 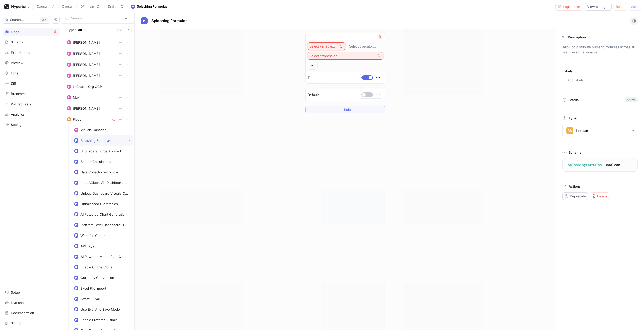 What do you see at coordinates (345, 56) in the screenshot?
I see `button: Select expression...` at bounding box center [345, 56].